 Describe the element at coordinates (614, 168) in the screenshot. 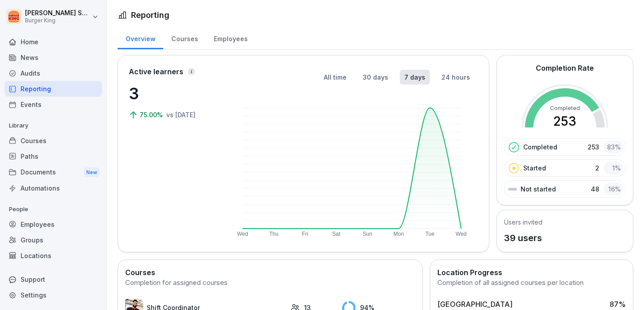

I see `div: 1 %` at that location.